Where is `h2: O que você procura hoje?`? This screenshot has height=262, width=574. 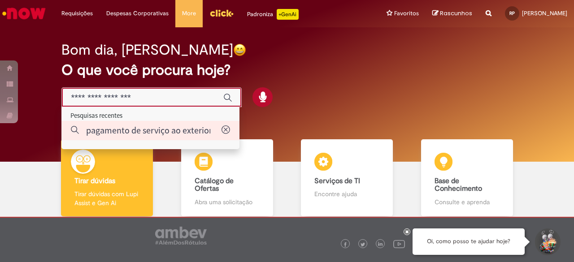 h2: O que você procura hoje? is located at coordinates (287, 70).